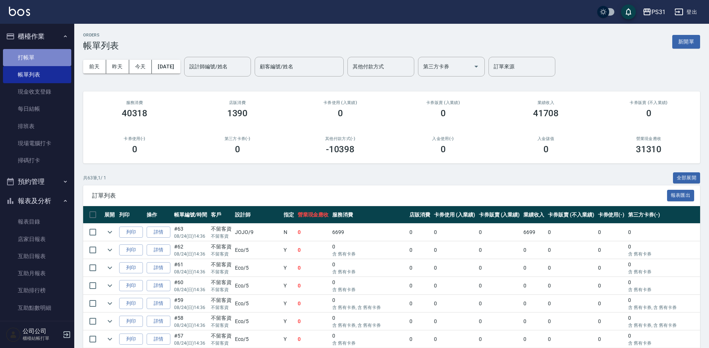 This screenshot has height=348, width=709. I want to click on td: #57, so click(190, 339).